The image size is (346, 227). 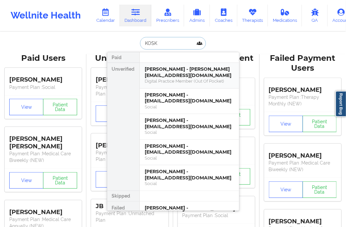 I want to click on a: Report Bug, so click(x=340, y=104).